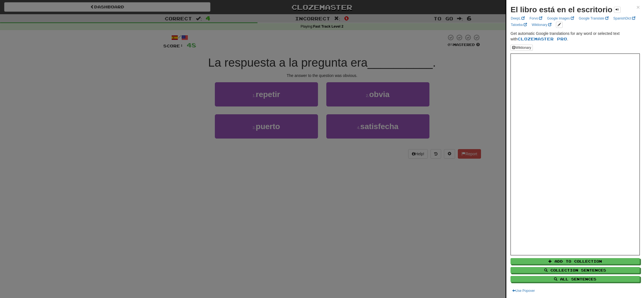 Image resolution: width=644 pixels, height=298 pixels. I want to click on a: Clozemaster Pro, so click(542, 39).